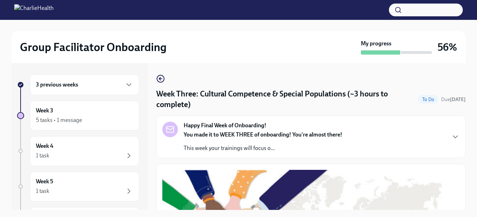 Image resolution: width=477 pixels, height=217 pixels. Describe the element at coordinates (59, 120) in the screenshot. I see `div: 5 tasks • 1 message` at that location.